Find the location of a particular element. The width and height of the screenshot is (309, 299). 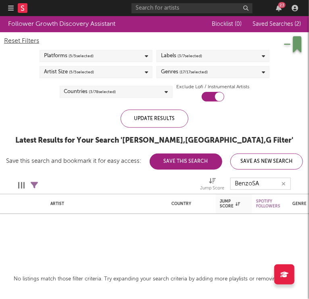

button: Save As New Search is located at coordinates (266, 162).